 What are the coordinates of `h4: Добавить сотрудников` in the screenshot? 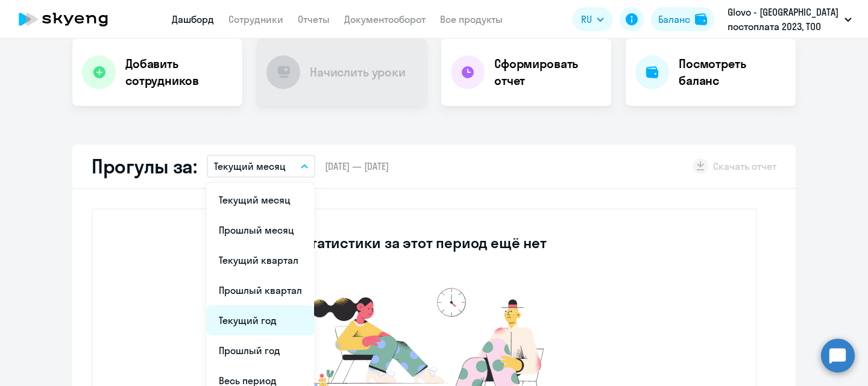 It's located at (179, 72).